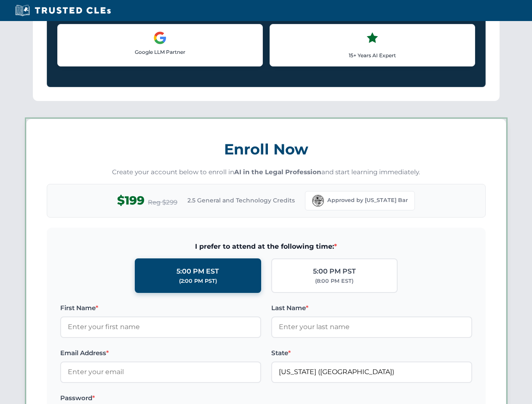  I want to click on label: Last Name, so click(372, 308).